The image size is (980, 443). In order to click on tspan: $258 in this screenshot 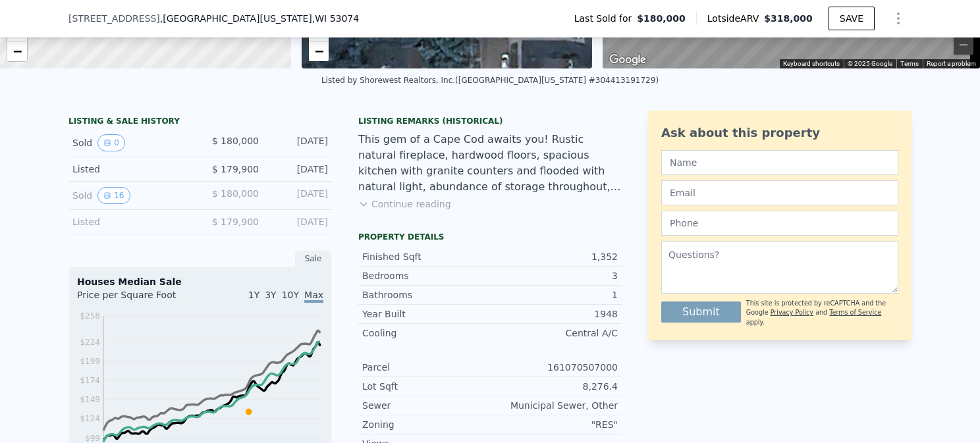, I will do `click(89, 316)`.